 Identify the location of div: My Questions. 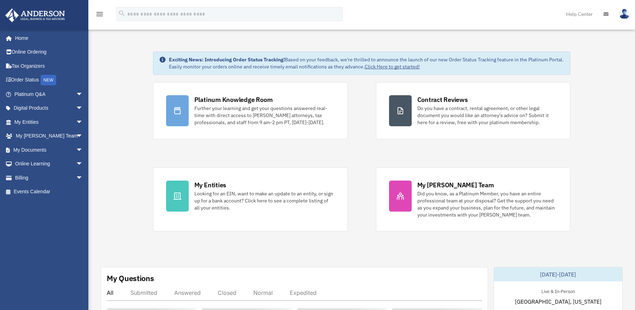
(130, 279).